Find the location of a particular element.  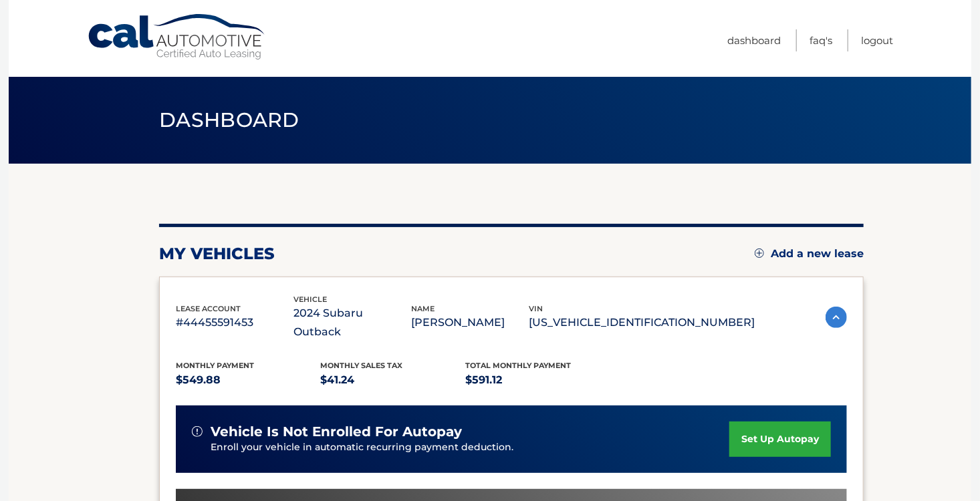

span: Monthly sales Tax is located at coordinates (362, 366).